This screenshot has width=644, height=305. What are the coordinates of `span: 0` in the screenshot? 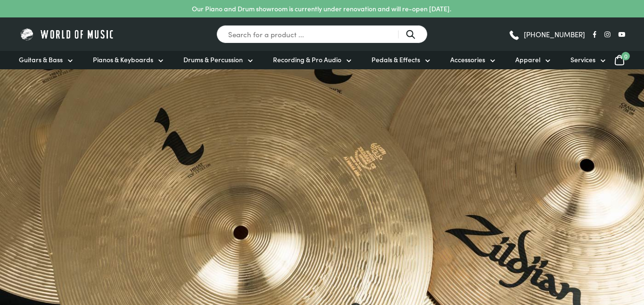 It's located at (626, 56).